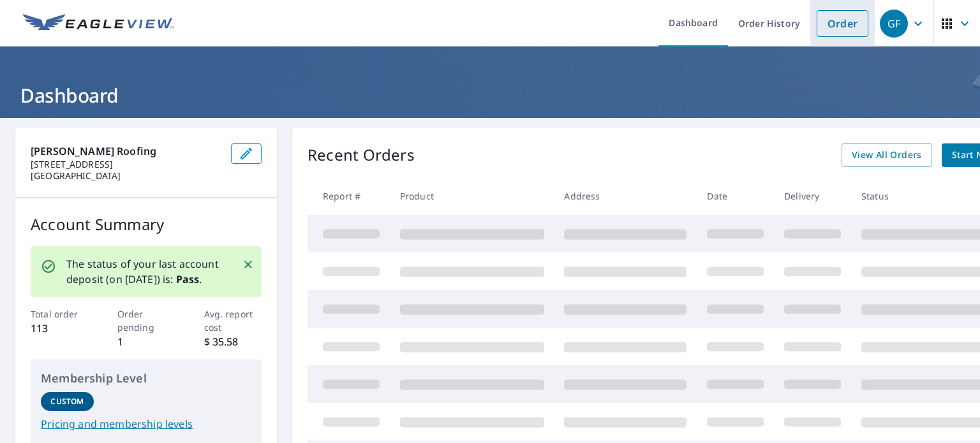 This screenshot has height=443, width=980. I want to click on a: Pricing and membership levels, so click(146, 424).